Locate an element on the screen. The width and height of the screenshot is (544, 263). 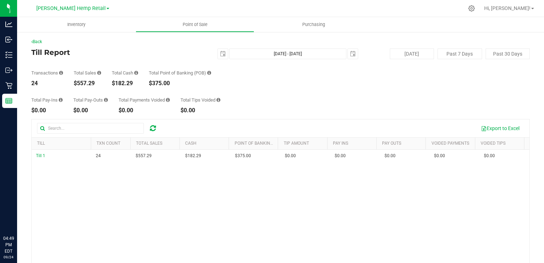
inline-svg: Inventory is located at coordinates (9, 55).